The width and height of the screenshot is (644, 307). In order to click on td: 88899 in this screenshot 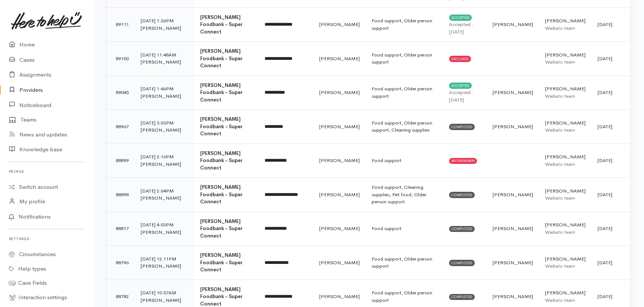, I will do `click(121, 161)`.